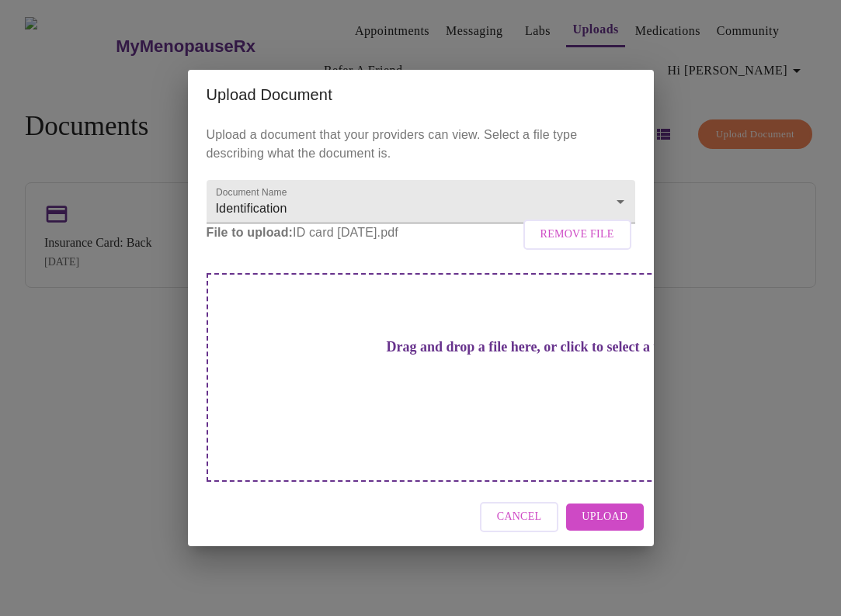 The image size is (841, 616). Describe the element at coordinates (530, 347) in the screenshot. I see `h3: Drag and drop a file here, or click to select a file` at that location.